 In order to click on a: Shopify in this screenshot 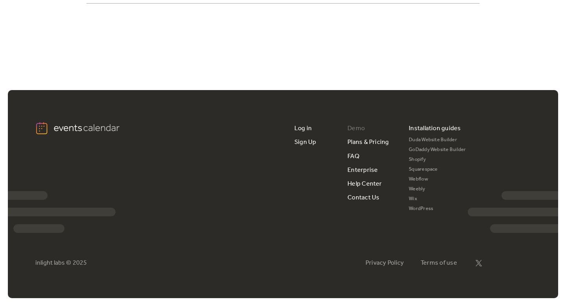, I will do `click(438, 160)`.